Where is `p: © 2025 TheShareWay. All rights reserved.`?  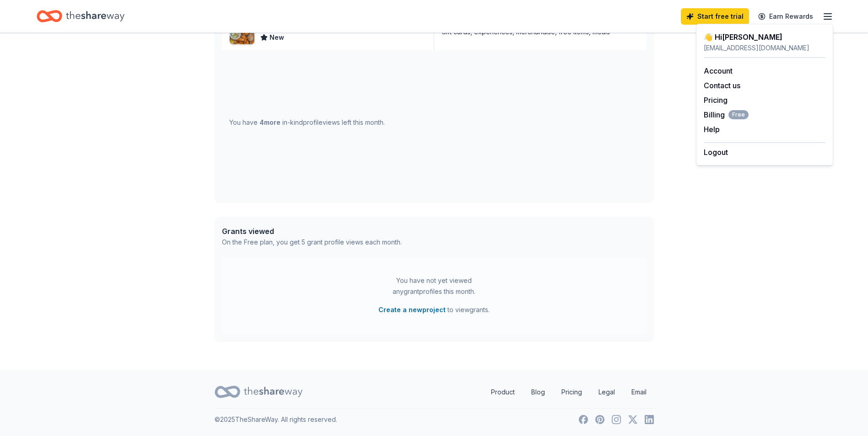
p: © 2025 TheShareWay. All rights reserved. is located at coordinates (276, 420).